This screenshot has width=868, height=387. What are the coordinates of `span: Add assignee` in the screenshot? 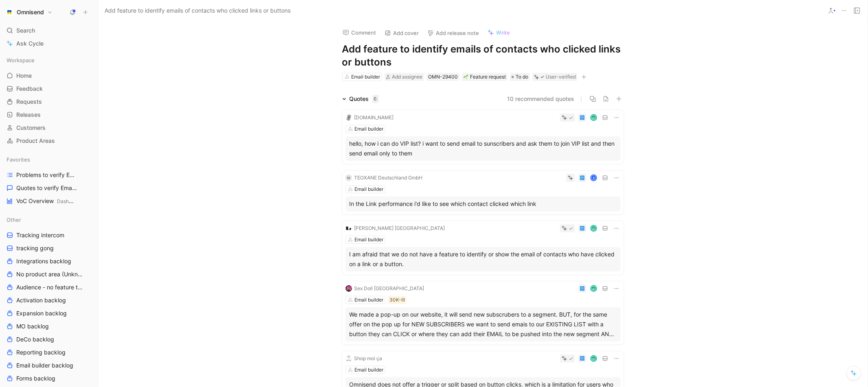 It's located at (407, 77).